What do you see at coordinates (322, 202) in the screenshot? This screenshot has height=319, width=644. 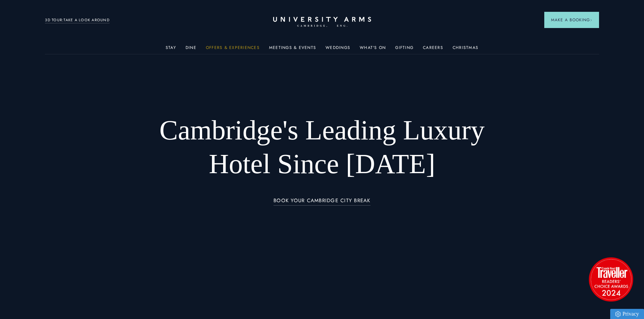 I see `a: BOOK YOUR CAMBRIDGE CITY BREAK` at bounding box center [322, 202].